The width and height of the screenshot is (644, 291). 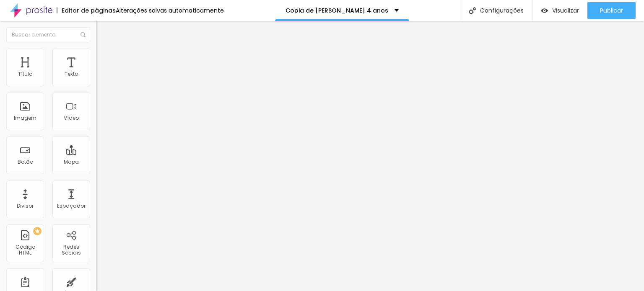 I want to click on div: Código HTML, so click(x=25, y=250).